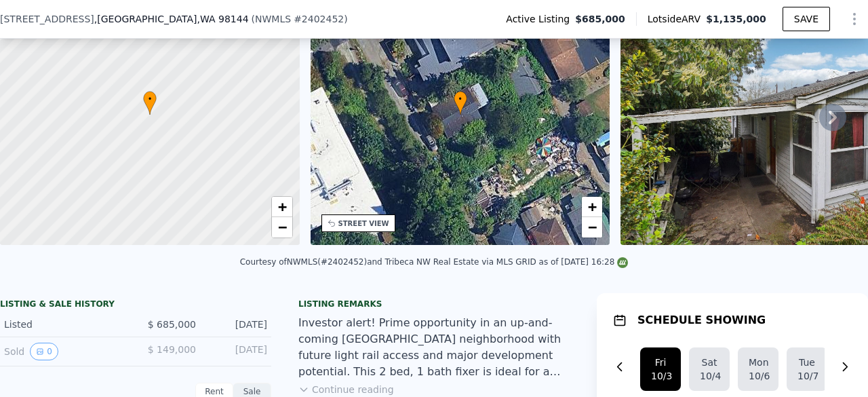  What do you see at coordinates (434, 304) in the screenshot?
I see `div: Listing remarks` at bounding box center [434, 304].